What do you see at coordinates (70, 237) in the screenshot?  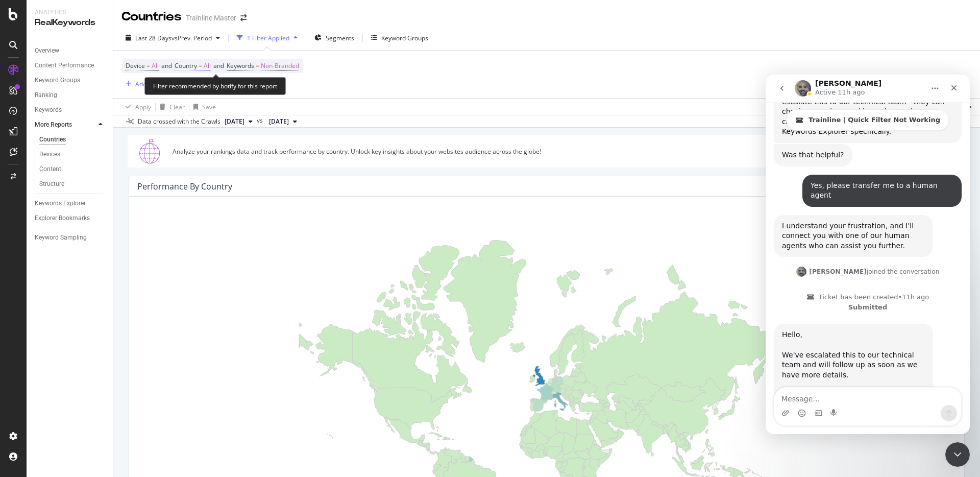 I see `a: Keyword Sampling` at bounding box center [70, 237].